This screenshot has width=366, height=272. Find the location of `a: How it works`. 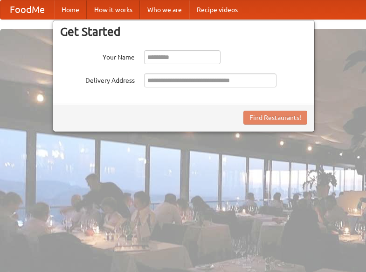

a: How it works is located at coordinates (113, 10).